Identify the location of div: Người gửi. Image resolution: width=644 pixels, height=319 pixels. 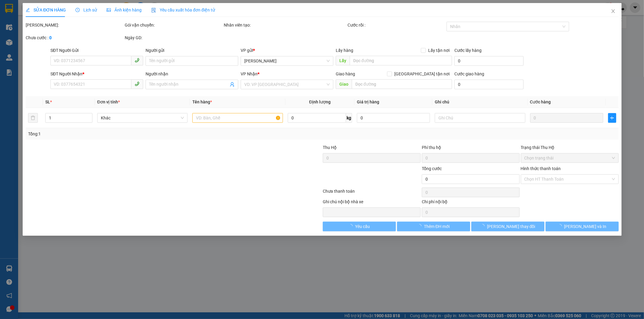
(192, 51).